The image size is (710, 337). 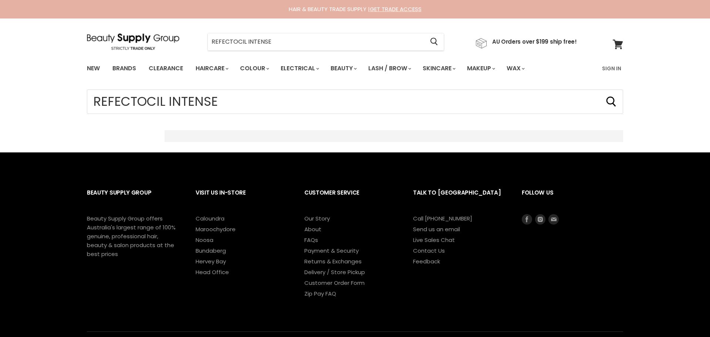 What do you see at coordinates (396, 9) in the screenshot?
I see `a: GET TRADE ACCESS` at bounding box center [396, 9].